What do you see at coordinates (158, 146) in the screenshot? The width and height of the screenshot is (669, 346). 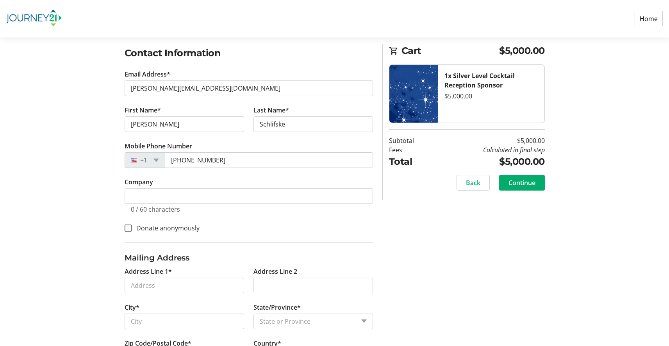 I see `label: Mobile Phone Number` at bounding box center [158, 146].